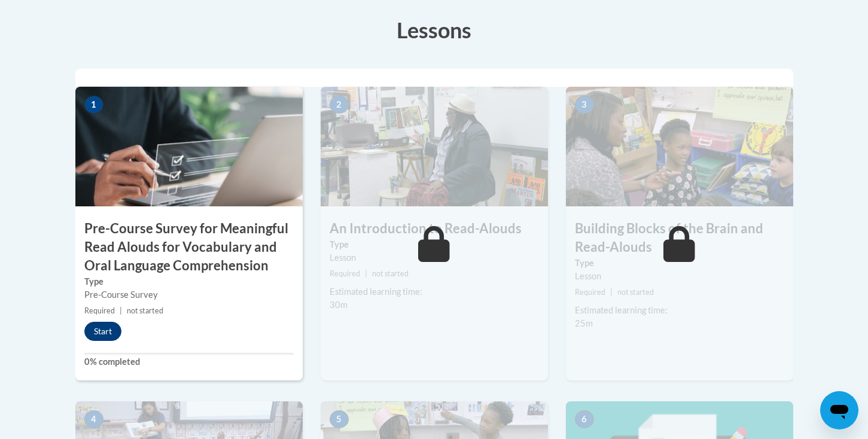 This screenshot has width=868, height=439. Describe the element at coordinates (434, 30) in the screenshot. I see `h3: Lessons` at that location.